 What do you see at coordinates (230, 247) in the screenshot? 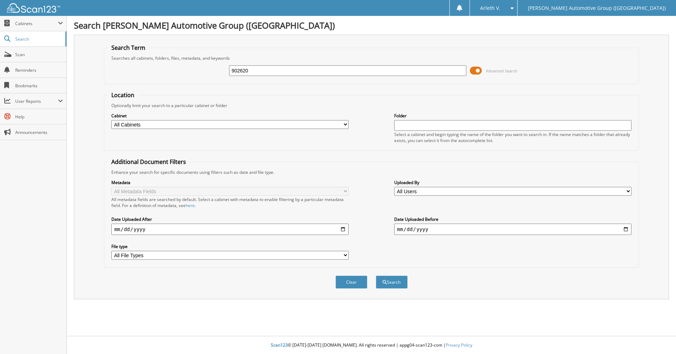
I see `label: File type` at bounding box center [230, 247].